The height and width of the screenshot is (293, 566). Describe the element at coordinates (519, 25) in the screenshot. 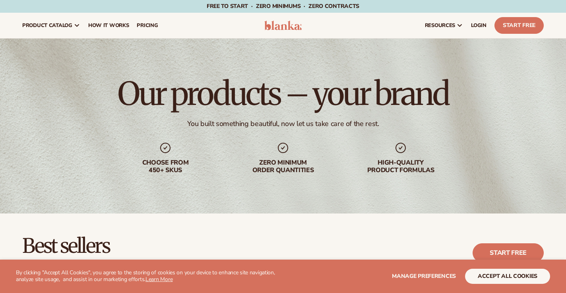

I see `a: Start Free` at that location.